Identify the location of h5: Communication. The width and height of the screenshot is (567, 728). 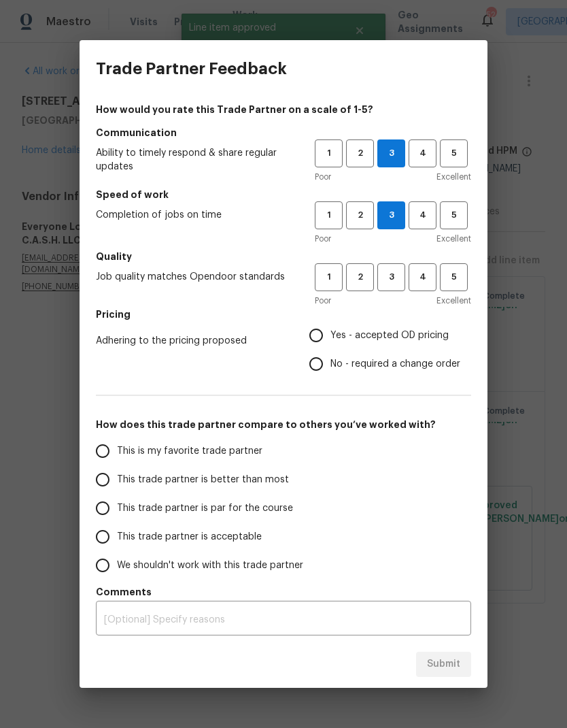
(284, 132).